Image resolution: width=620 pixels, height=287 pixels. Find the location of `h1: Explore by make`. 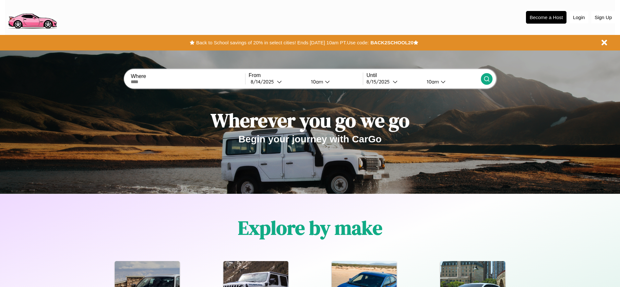

h1: Explore by make is located at coordinates (310, 228).